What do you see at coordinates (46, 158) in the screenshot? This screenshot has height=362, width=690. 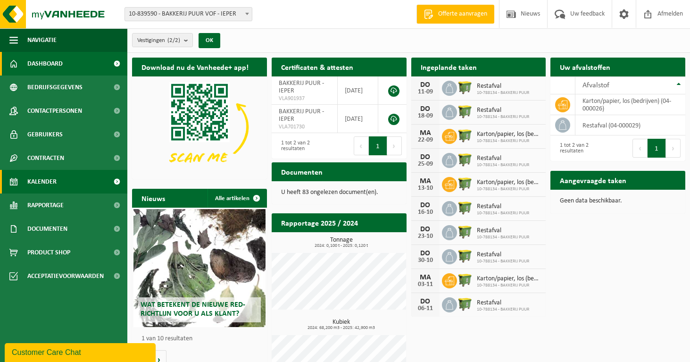 I see `span: Contracten` at bounding box center [46, 158].